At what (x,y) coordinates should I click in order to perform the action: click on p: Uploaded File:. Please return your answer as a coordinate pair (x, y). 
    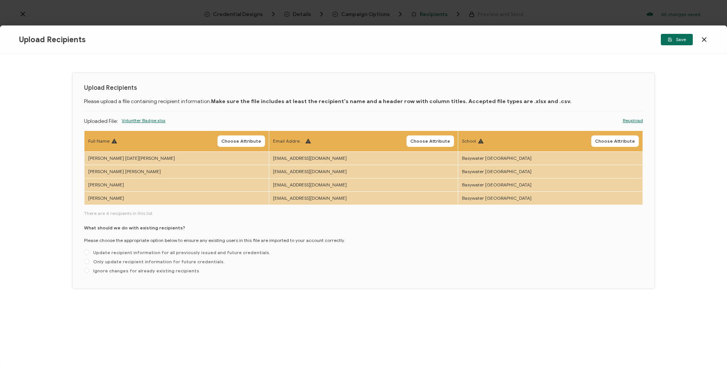
    Looking at the image, I should click on (101, 122).